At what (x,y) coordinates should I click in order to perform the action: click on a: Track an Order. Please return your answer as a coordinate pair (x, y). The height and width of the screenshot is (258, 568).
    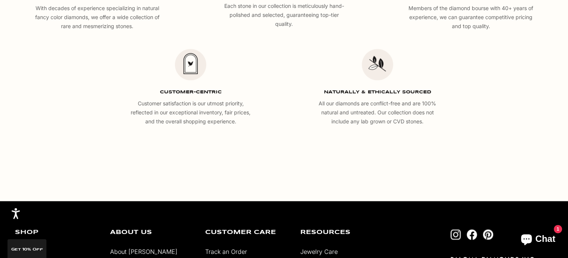
    Looking at the image, I should click on (226, 251).